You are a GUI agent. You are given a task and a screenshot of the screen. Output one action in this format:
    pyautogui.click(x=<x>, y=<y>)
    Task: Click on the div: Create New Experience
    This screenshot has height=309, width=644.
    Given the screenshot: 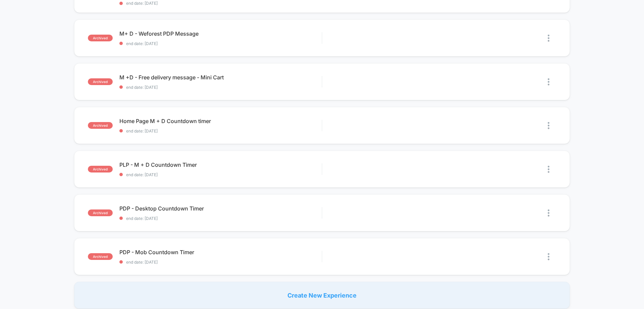 What is the action you would take?
    pyautogui.click(x=322, y=295)
    